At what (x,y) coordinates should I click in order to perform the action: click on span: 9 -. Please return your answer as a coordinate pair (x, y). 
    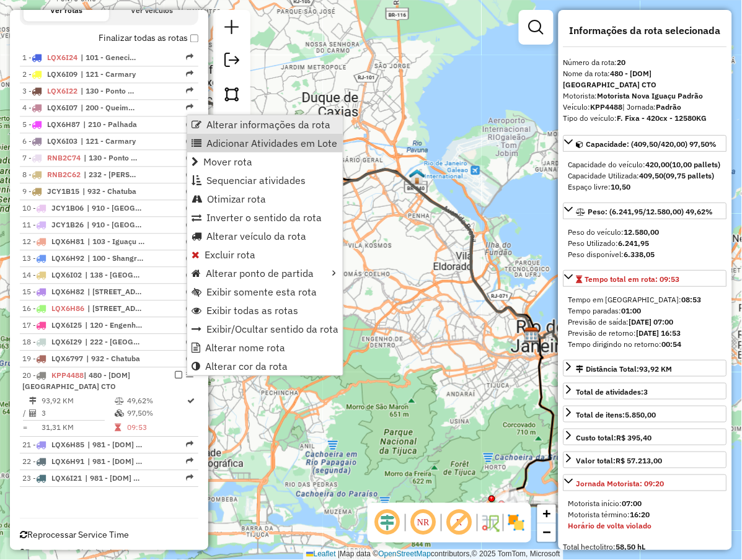
    Looking at the image, I should click on (51, 191).